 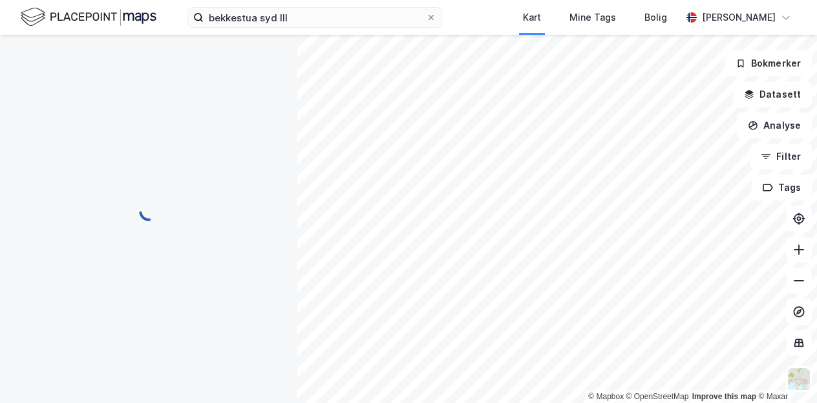 I want to click on img: logo.f888ab2527a4732fd821a326f86c7f29.svg, so click(x=89, y=17).